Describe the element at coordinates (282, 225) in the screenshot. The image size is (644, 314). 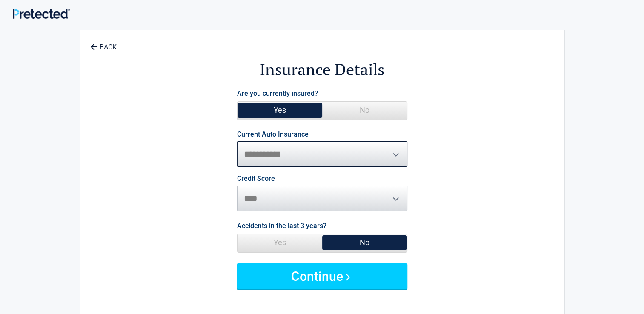
I see `label: Accidents in the last 3 years?` at that location.